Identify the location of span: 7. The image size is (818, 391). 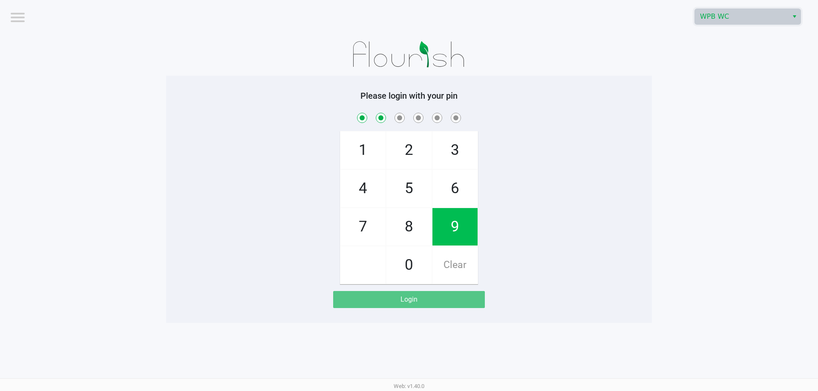
(363, 227).